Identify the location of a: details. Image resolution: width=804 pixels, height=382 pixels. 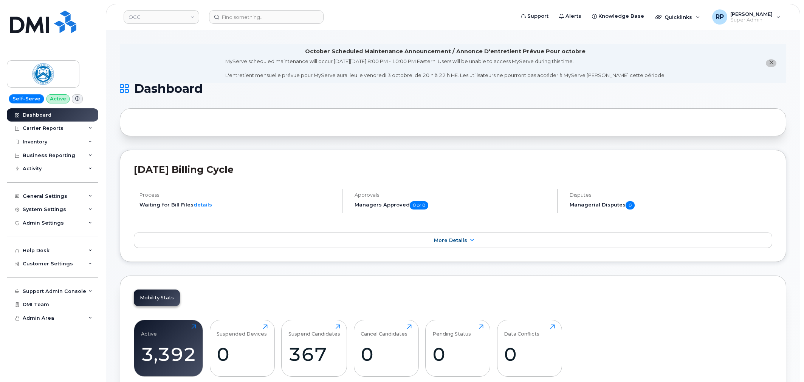
(203, 205).